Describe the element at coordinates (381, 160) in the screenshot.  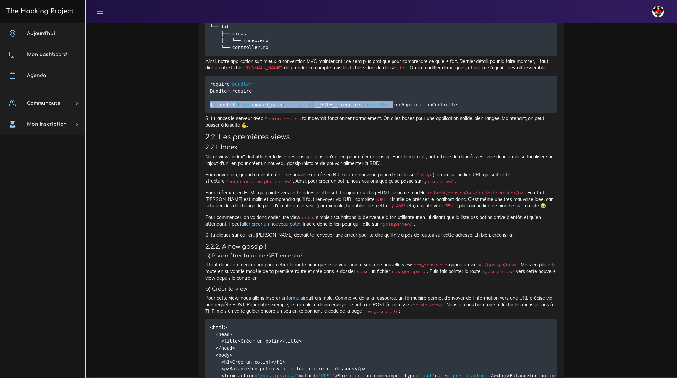
I see `p: Notre view "index" doit afficher la liste des gossips, ainsi qu'un lien pour créer un gossip. Pou...` at that location.